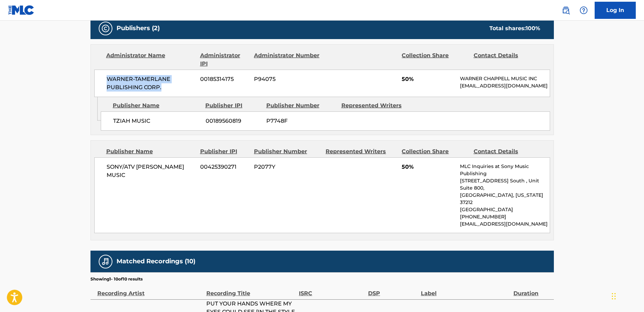 This screenshot has width=644, height=312. What do you see at coordinates (504, 78) in the screenshot?
I see `p: WARNER CHAPPELL MUSIC INC` at bounding box center [504, 78].